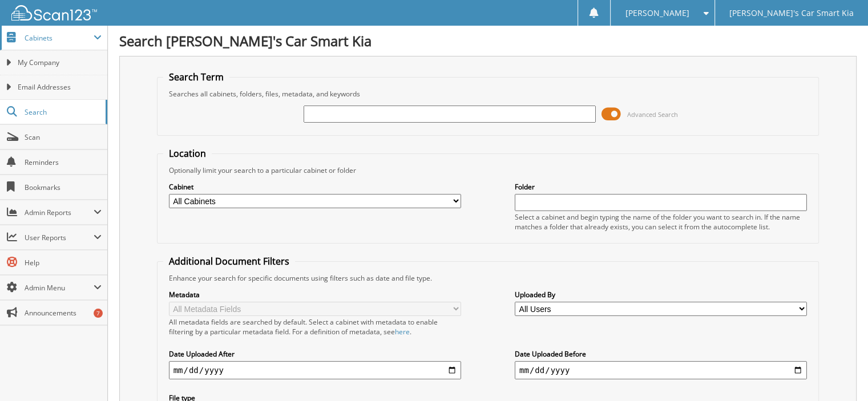 This screenshot has width=868, height=401. Describe the element at coordinates (59, 212) in the screenshot. I see `span: Admin Reports` at that location.